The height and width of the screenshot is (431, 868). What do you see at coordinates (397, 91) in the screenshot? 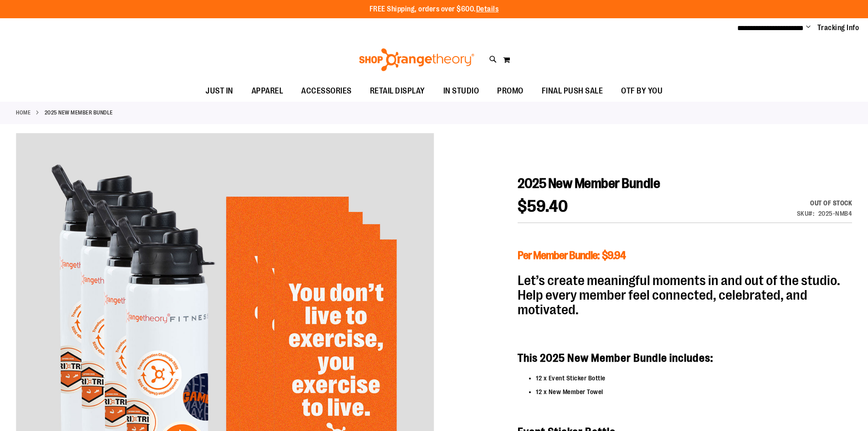
I see `a: RETAIL DISPLAY` at bounding box center [397, 91].